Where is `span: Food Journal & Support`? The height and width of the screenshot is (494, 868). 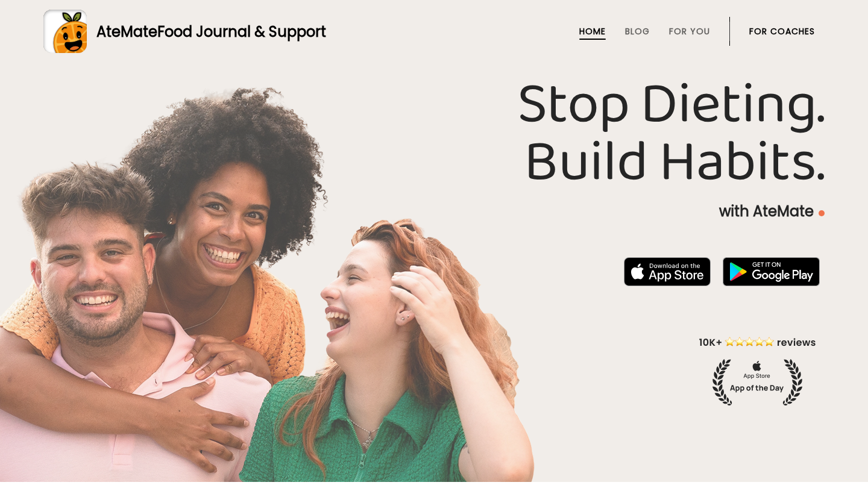 span: Food Journal & Support is located at coordinates (242, 31).